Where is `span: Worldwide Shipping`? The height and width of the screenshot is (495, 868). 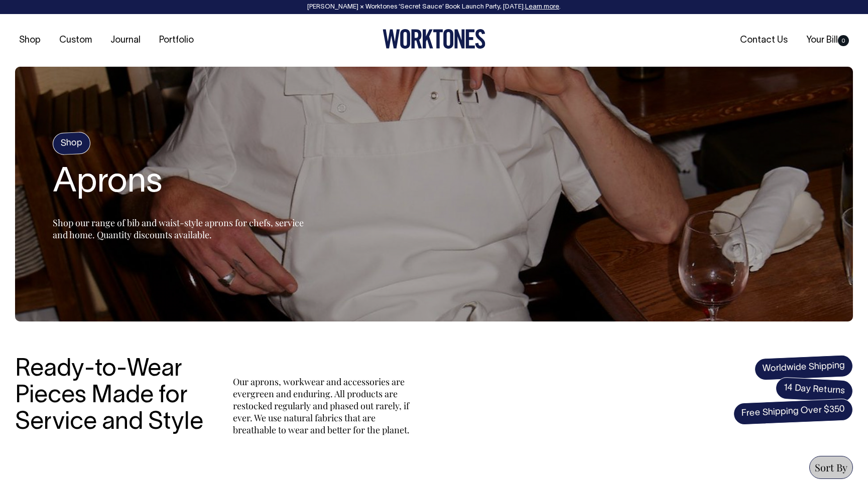 span: Worldwide Shipping is located at coordinates (804, 368).